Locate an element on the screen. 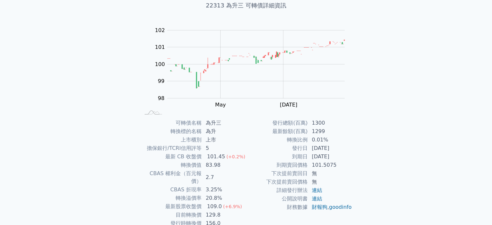  td: 到期賣回價格 is located at coordinates (277, 165).